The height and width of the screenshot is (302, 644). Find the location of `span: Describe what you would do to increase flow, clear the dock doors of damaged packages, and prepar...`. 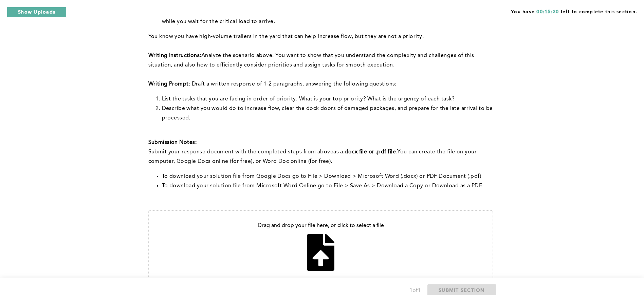

span: Describe what you would do to increase flow, clear the dock doors of damaged packages, and prepar... is located at coordinates (328, 113).